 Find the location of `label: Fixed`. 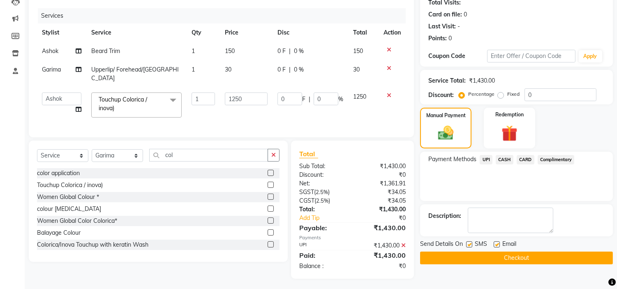

label: Fixed is located at coordinates (514, 94).